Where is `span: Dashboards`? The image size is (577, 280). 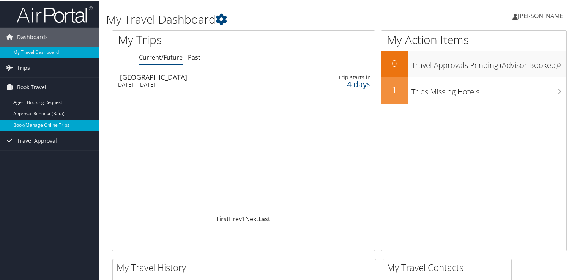 span: Dashboards is located at coordinates (32, 36).